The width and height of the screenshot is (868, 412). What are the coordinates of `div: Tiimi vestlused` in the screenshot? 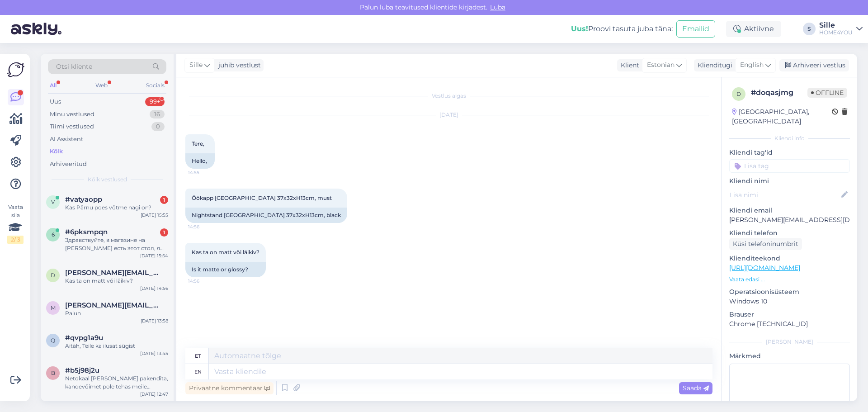 It's located at (72, 127).